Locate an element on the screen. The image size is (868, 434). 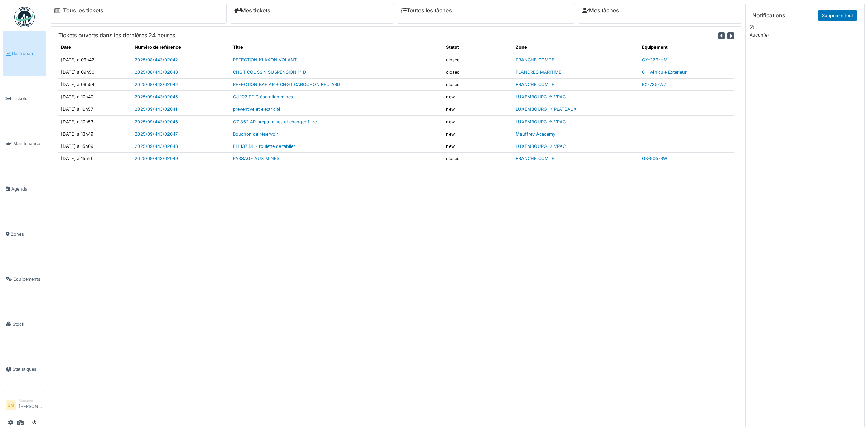
a: FLANDRES MARITIME is located at coordinates (539, 72).